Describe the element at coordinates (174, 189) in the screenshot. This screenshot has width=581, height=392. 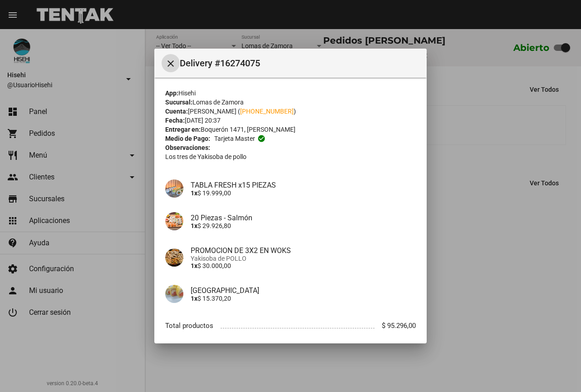
I see `img: 4f3f8453-a237-4071-bea7-ce85fc351519.jpeg` at that location.